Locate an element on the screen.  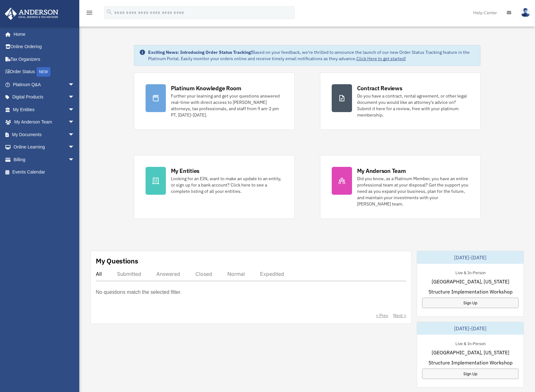
strong: Exciting News: Introducing Order Status Tracking! is located at coordinates (200, 52).